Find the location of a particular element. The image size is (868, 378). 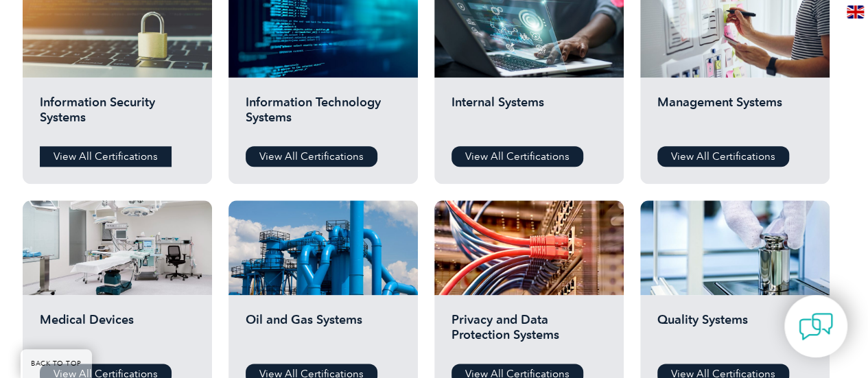

h2: Internal Systems is located at coordinates (529, 115).